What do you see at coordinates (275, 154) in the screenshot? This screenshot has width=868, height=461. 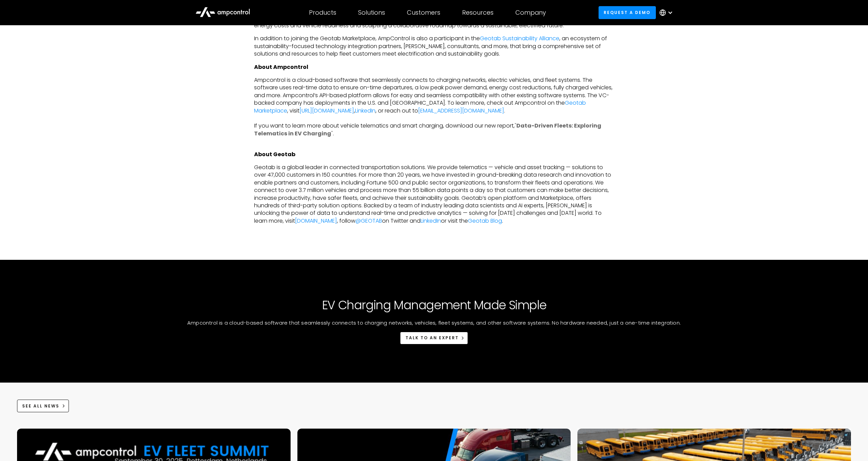 I see `strong: About Geotab` at bounding box center [275, 154].